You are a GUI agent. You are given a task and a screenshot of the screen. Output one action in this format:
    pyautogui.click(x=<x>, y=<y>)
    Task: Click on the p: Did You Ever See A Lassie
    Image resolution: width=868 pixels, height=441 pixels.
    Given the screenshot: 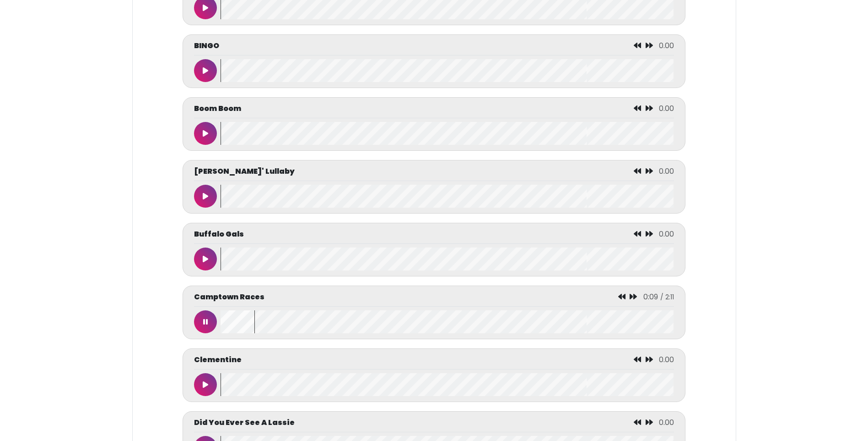 What is the action you would take?
    pyautogui.click(x=244, y=422)
    